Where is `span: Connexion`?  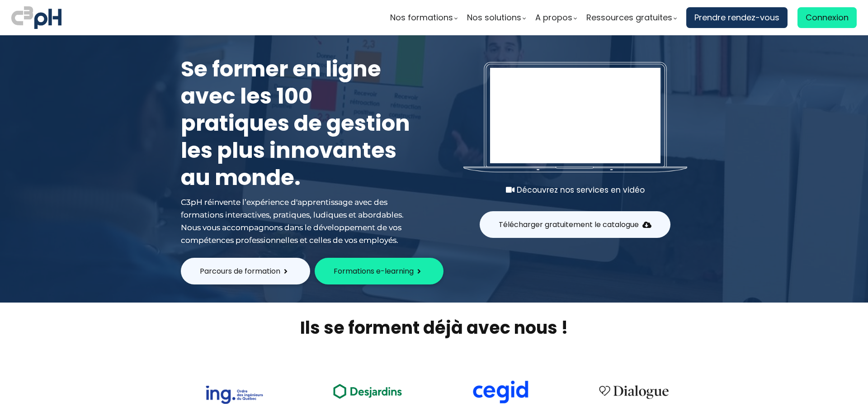
span: Connexion is located at coordinates (827, 17).